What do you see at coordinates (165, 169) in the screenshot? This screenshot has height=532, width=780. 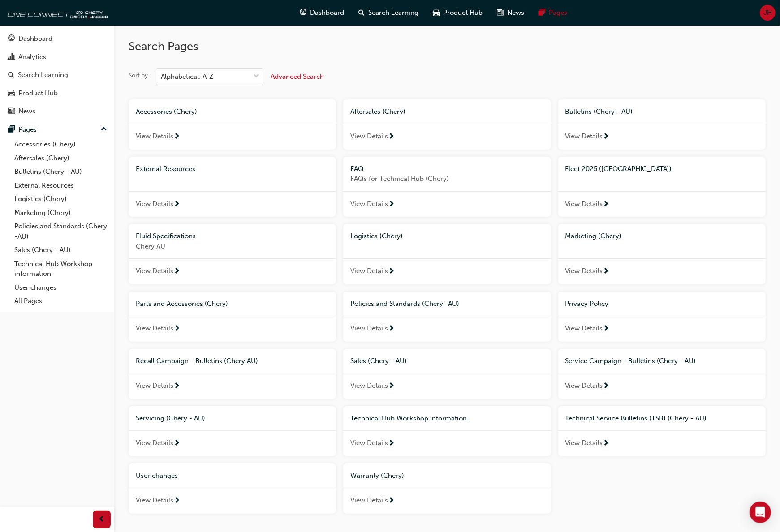 I see `span: External Resources` at bounding box center [165, 169].